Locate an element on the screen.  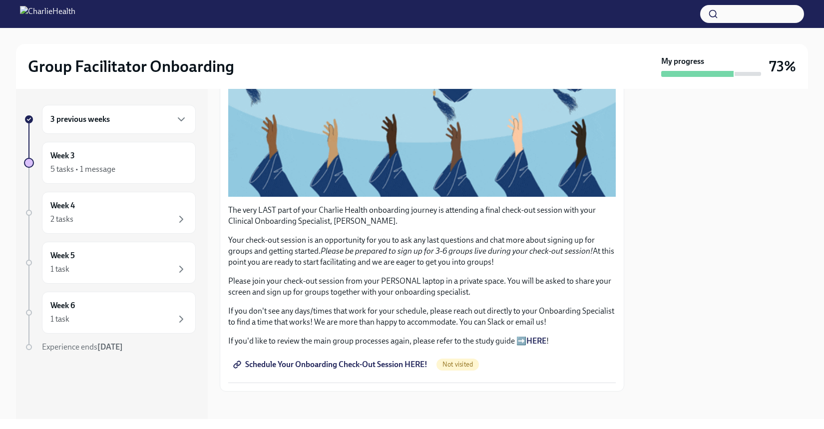
h6: Week 5 is located at coordinates (62, 256).